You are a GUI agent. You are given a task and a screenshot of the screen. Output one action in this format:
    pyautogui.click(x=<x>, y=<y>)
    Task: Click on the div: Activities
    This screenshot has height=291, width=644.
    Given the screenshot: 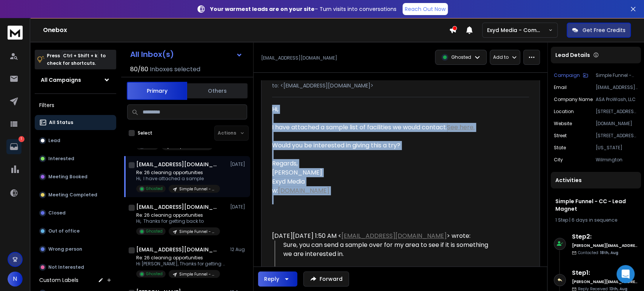 What is the action you would take?
    pyautogui.click(x=596, y=180)
    